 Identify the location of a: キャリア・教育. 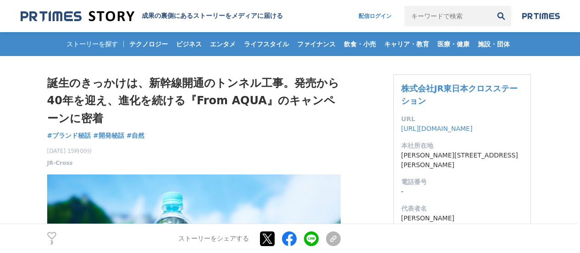
(407, 44).